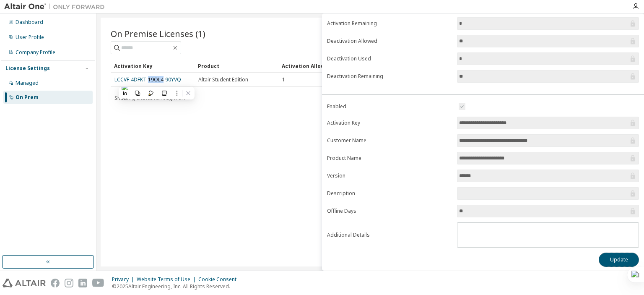 The image size is (644, 295). I want to click on label: Deactivation Allowed, so click(390, 41).